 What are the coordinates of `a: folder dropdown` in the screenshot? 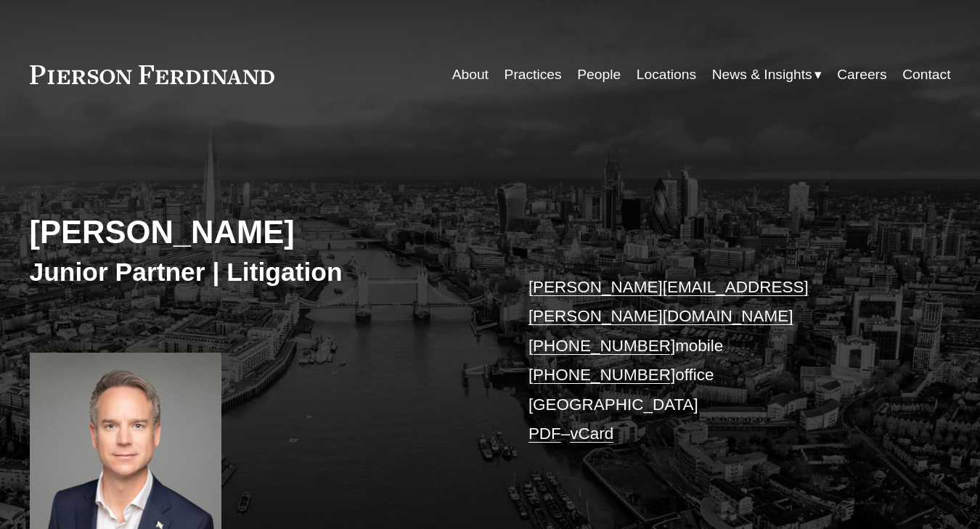 It's located at (767, 75).